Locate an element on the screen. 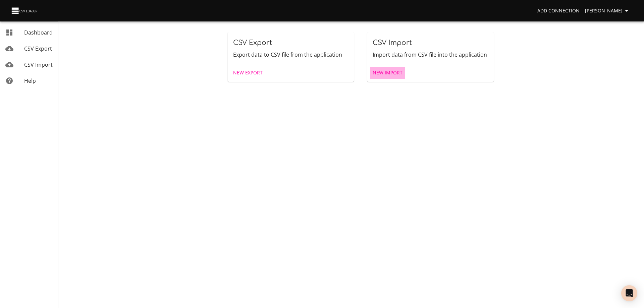 The image size is (644, 308). p: Export data to CSV file from the application is located at coordinates (291, 55).